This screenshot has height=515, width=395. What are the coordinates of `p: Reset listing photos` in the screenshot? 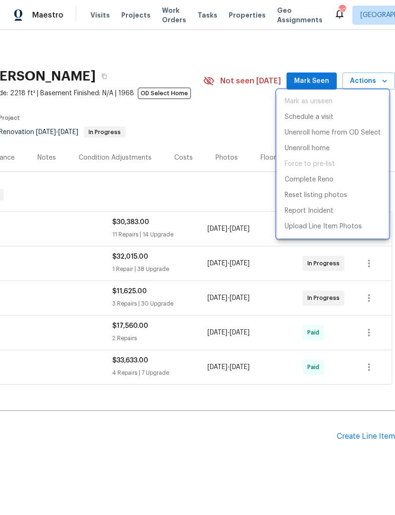 It's located at (316, 195).